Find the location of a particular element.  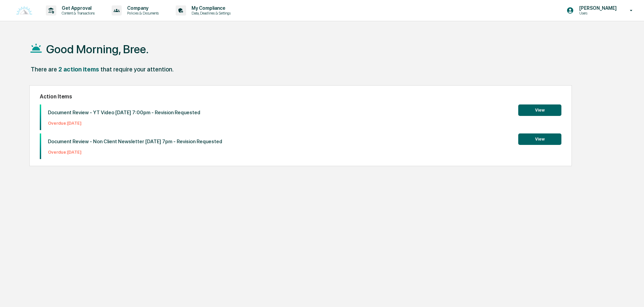

p: Policies & Documents is located at coordinates (142, 13).